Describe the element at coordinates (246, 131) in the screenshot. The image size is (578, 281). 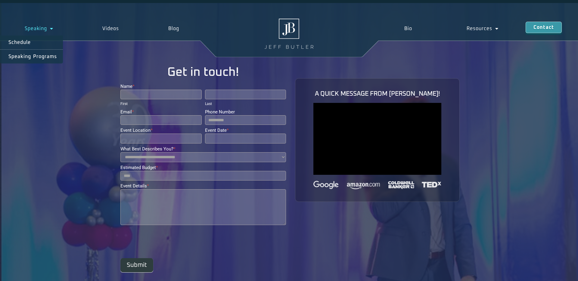
I see `label: Event Date` at that location.